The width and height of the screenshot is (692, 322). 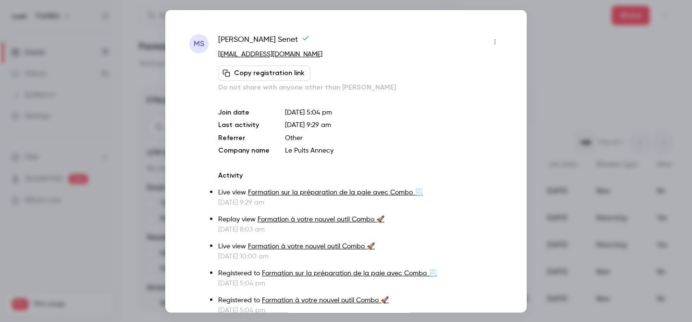 What do you see at coordinates (199, 43) in the screenshot?
I see `span: MS` at bounding box center [199, 43].